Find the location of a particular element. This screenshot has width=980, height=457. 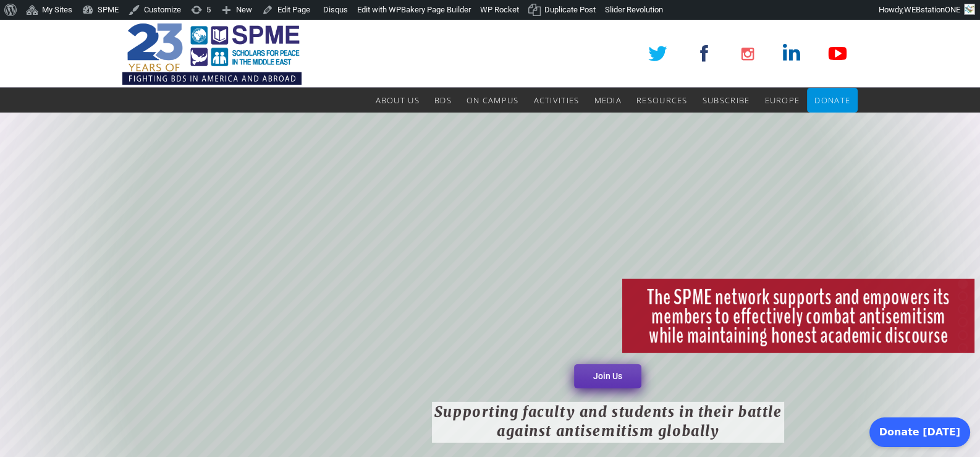

a: Join Us is located at coordinates (608, 376).